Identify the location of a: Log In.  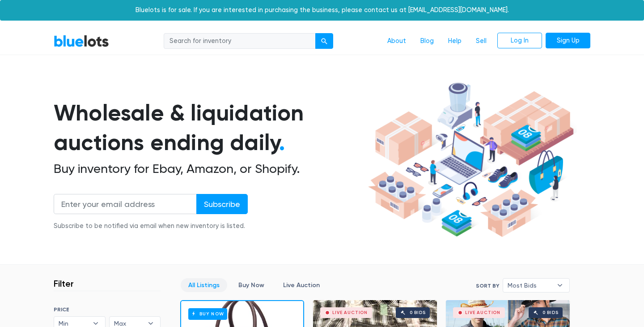
(520, 41).